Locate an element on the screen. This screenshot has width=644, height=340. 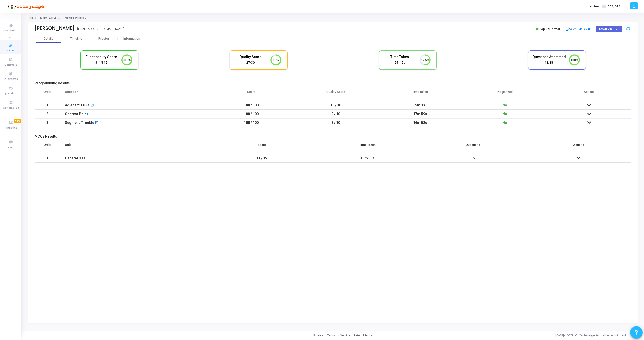
td: 16m 52s is located at coordinates (421, 123).